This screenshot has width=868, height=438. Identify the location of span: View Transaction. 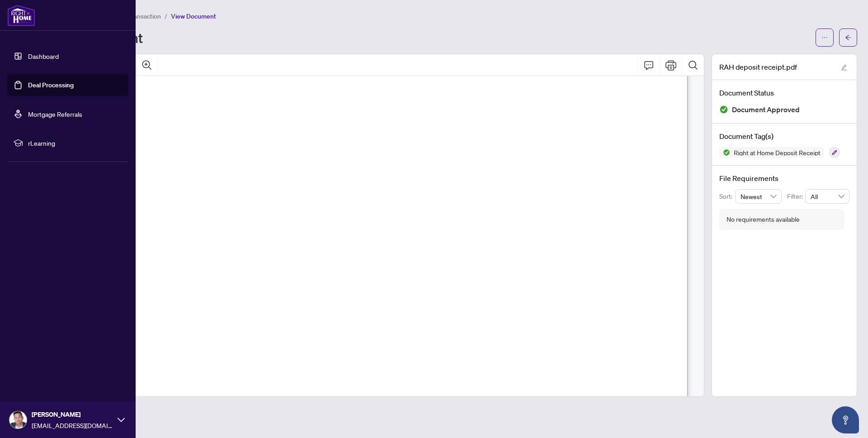
(137, 16).